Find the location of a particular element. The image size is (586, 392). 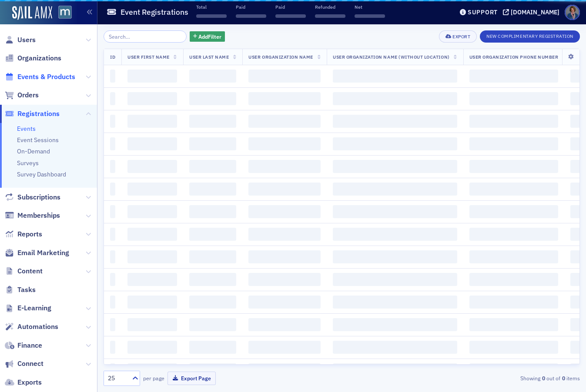

a: Finance is located at coordinates (24, 346).